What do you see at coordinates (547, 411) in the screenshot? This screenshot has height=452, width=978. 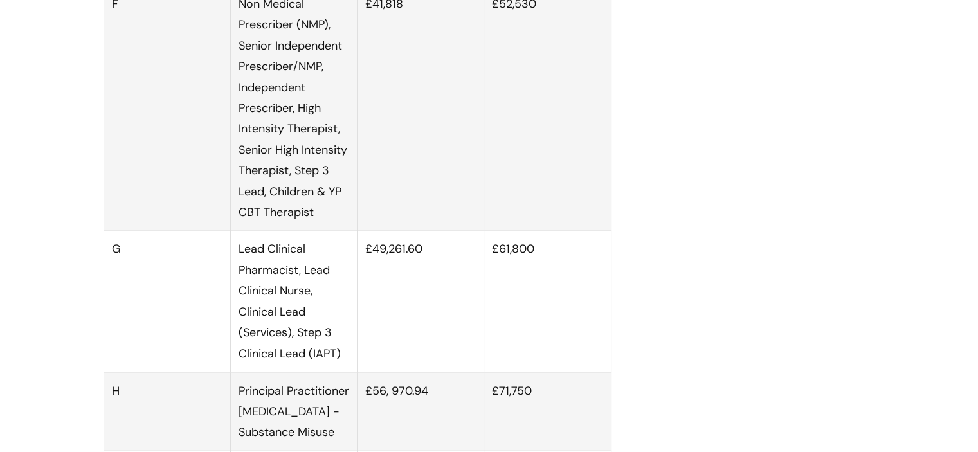 I see `td: £71,750` at bounding box center [547, 411].